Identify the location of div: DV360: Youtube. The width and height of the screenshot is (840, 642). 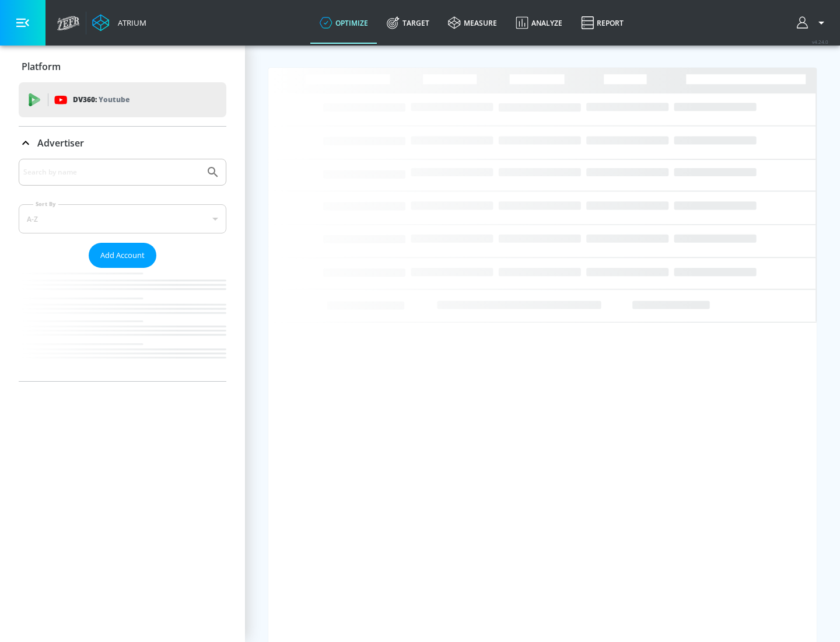
(122, 100).